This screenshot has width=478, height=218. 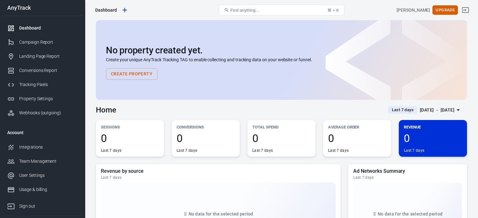 I want to click on p: Sessions, so click(x=130, y=127).